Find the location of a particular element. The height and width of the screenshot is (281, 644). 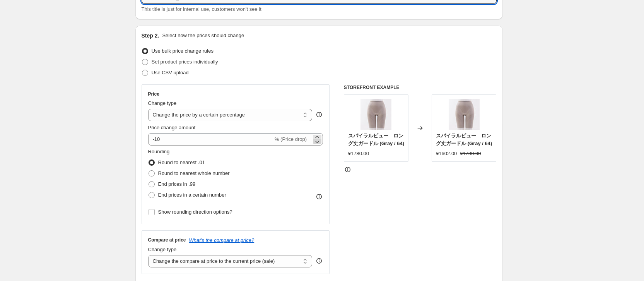

span: Round to nearest .01 is located at coordinates (181, 162).